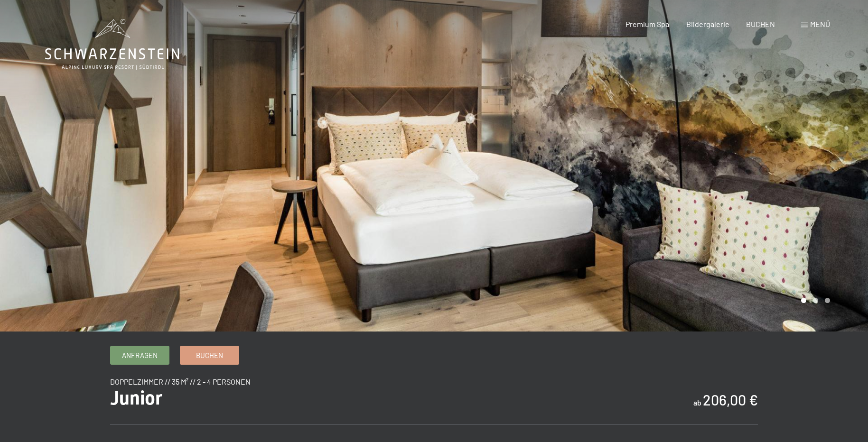 This screenshot has height=442, width=868. What do you see at coordinates (647, 24) in the screenshot?
I see `a: Premium Spa` at bounding box center [647, 24].